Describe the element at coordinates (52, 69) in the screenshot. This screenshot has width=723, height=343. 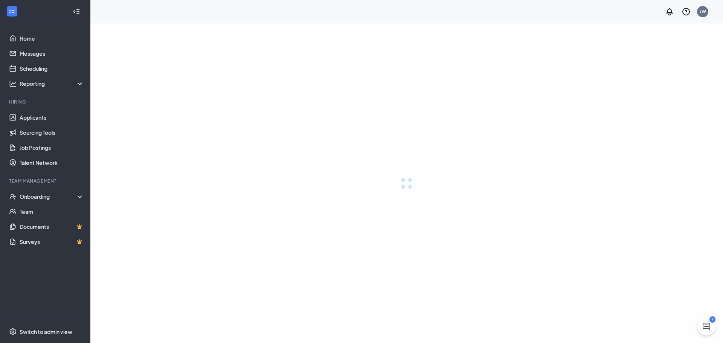
I see `a: Scheduling` at that location.